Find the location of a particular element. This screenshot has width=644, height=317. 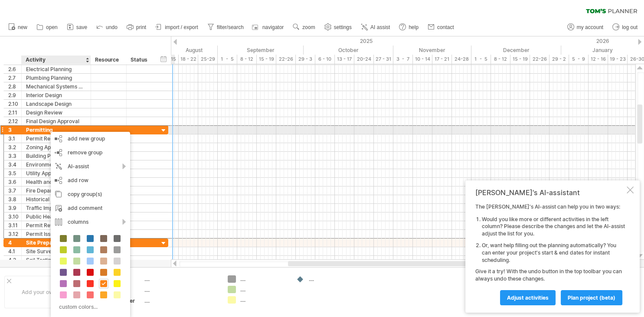

div: 4 is located at coordinates (15, 242).